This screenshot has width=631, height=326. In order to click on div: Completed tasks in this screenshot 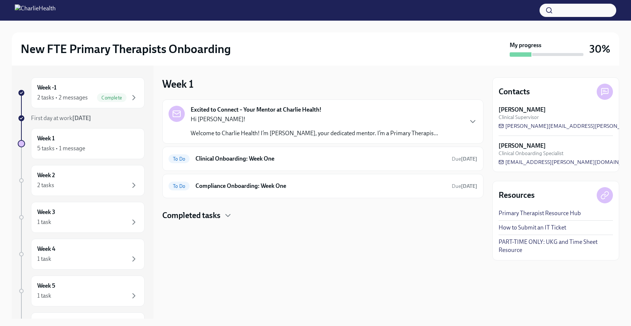, I will do `click(323, 216)`.